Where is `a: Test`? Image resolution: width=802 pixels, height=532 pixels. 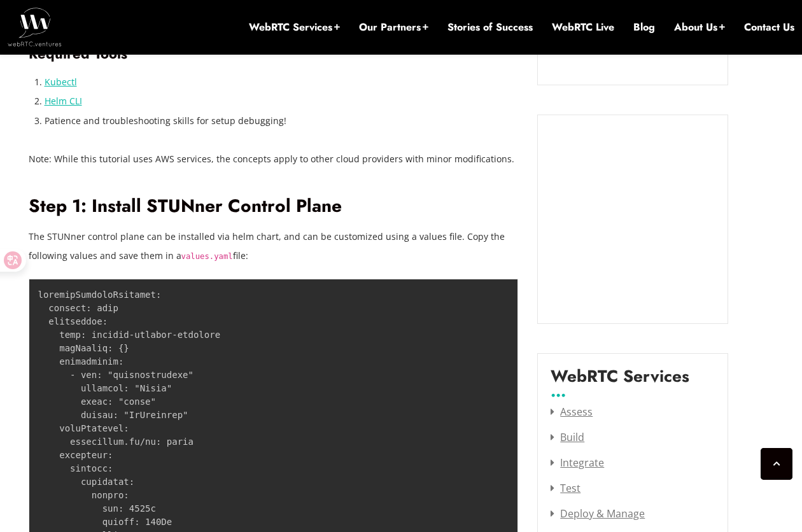
a: Test is located at coordinates (565, 488).